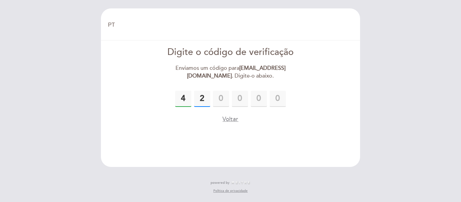 Image resolution: width=461 pixels, height=202 pixels. What do you see at coordinates (230, 183) in the screenshot?
I see `a: powered by` at bounding box center [230, 183].